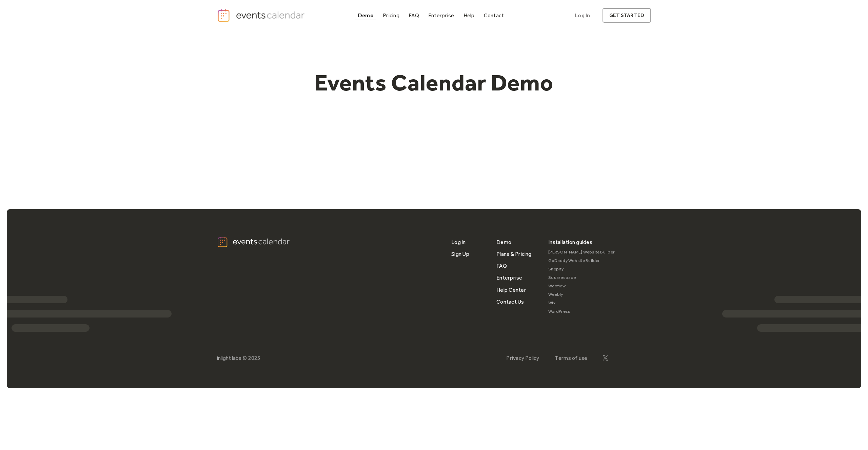 The image size is (868, 450). Describe the element at coordinates (434, 83) in the screenshot. I see `h1: Events Calendar Demo` at that location.